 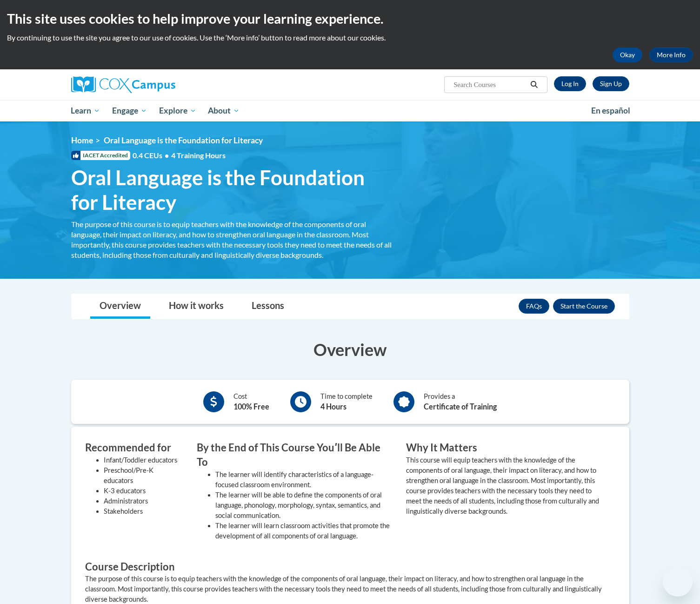 I want to click on span: About, so click(x=224, y=111).